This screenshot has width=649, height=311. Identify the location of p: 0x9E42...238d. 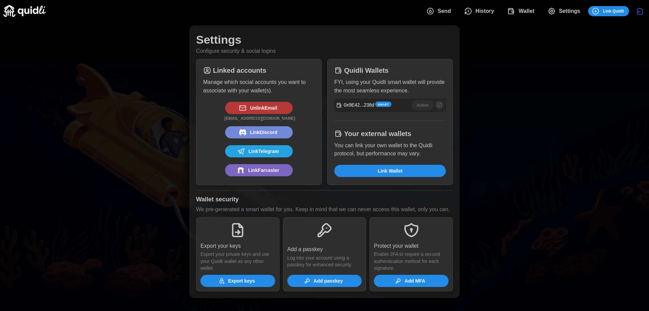
(359, 105).